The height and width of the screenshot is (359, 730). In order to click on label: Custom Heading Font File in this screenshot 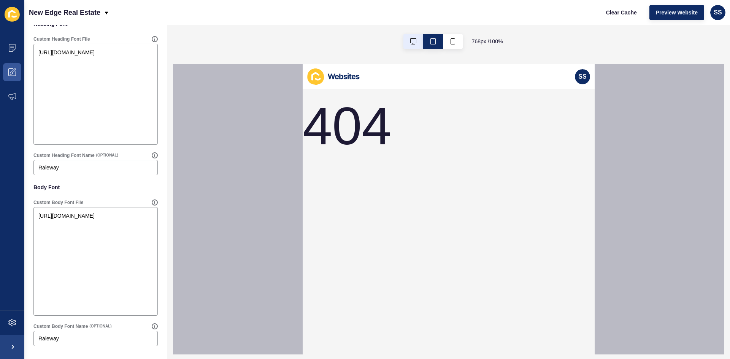, I will do `click(62, 39)`.